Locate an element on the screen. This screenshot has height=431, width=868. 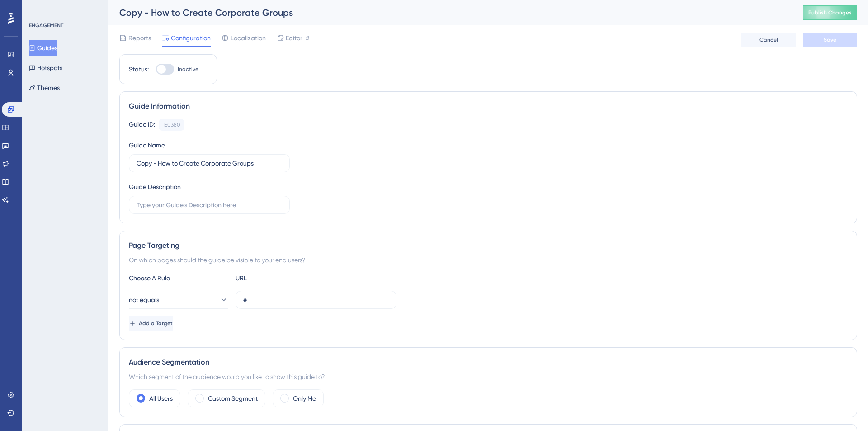
div: Audience Segmentation is located at coordinates (489, 363).